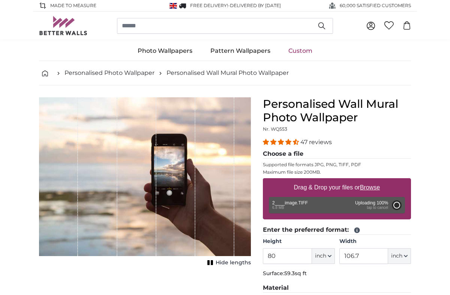  I want to click on legend: Choose a file, so click(337, 154).